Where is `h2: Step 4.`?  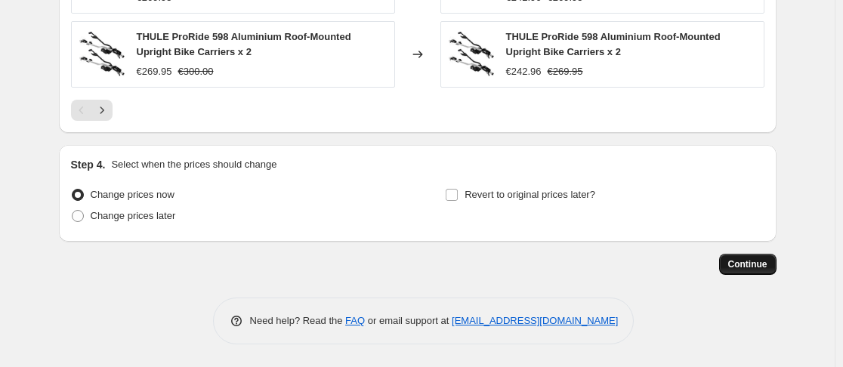
h2: Step 4. is located at coordinates (88, 165).